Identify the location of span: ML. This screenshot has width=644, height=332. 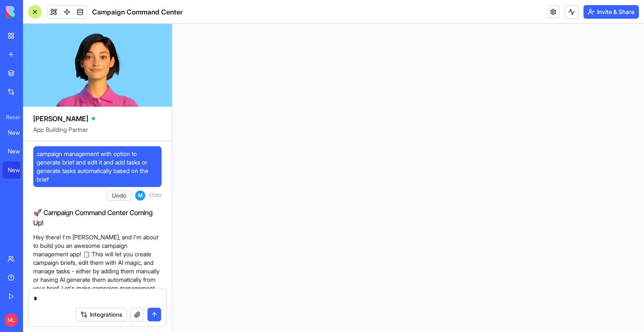
(11, 320).